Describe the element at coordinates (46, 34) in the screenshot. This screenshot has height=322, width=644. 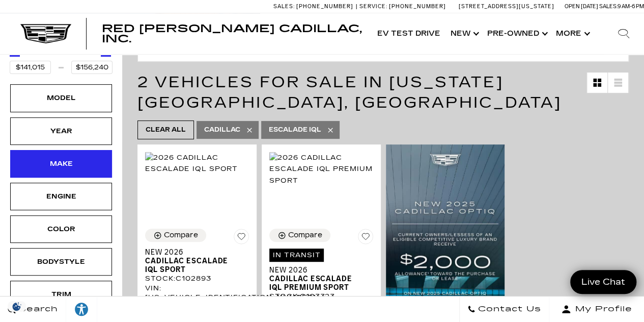
I see `a: Cadillac Dark Logo with Cadillac White Text` at that location.